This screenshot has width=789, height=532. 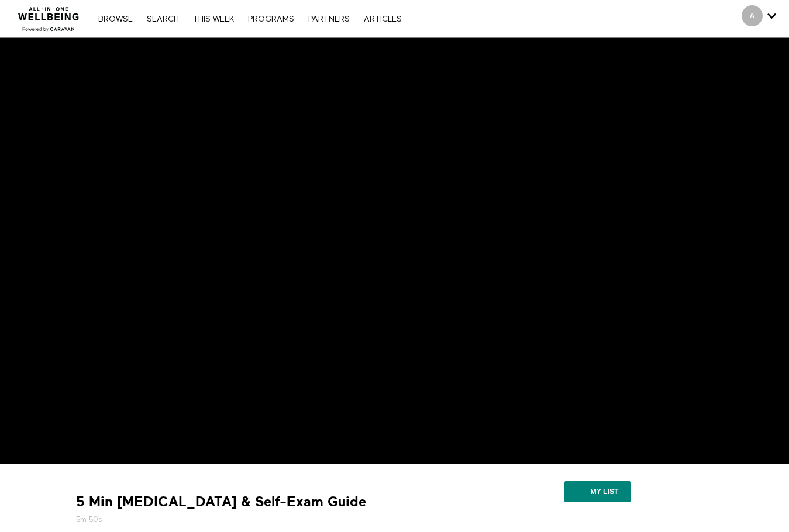 What do you see at coordinates (250, 19) in the screenshot?
I see `nav: Primary` at bounding box center [250, 19].